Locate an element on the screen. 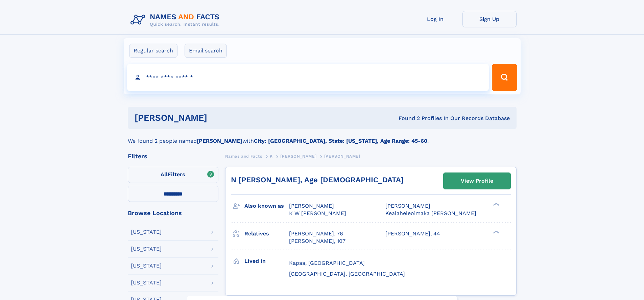 Image resolution: width=644 pixels, height=300 pixels. input: search input is located at coordinates (308, 78).